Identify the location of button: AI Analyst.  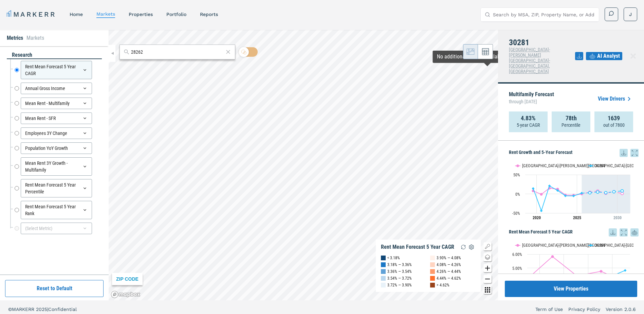
(604, 56).